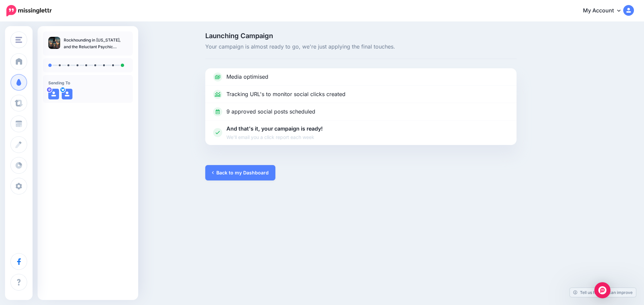 The width and height of the screenshot is (644, 305). What do you see at coordinates (54, 43) in the screenshot?
I see `img: 5fc21dc261da203d38bda54bbcda49fd_thumb.jpg` at bounding box center [54, 43].